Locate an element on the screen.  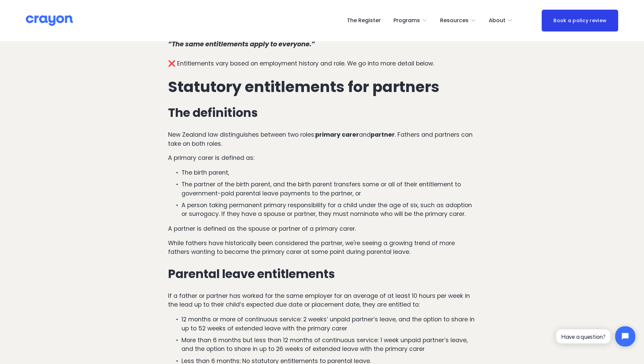
h3: Parental leave entitlements is located at coordinates (322, 274).